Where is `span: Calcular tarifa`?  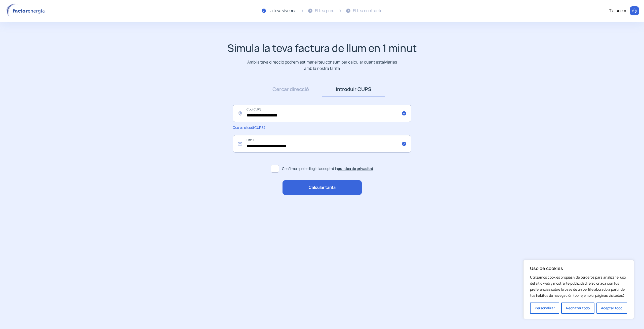
span: Calcular tarifa is located at coordinates (322, 188).